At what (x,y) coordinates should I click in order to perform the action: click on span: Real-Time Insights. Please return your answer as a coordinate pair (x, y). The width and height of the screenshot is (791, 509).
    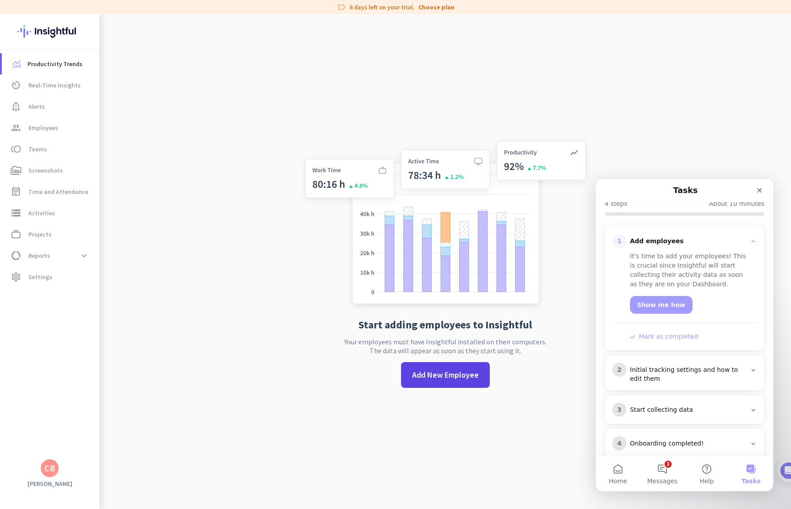
    Looking at the image, I should click on (55, 85).